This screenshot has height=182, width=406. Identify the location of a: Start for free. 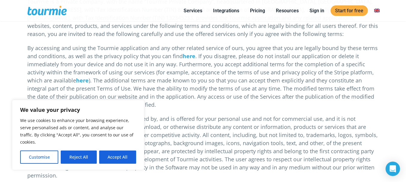
(349, 11).